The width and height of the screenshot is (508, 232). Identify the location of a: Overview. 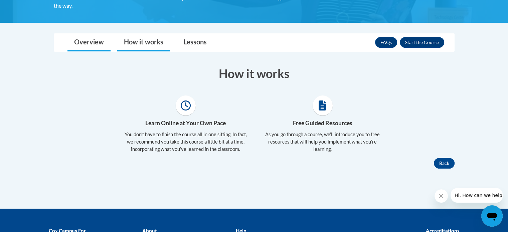
(89, 42).